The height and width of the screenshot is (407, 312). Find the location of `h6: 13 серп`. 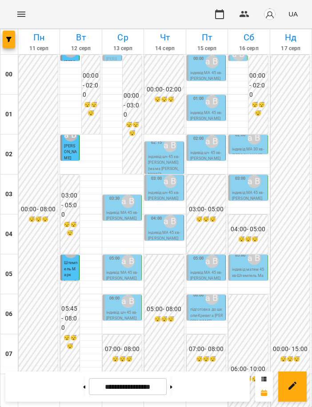

h6: 13 серп is located at coordinates (123, 48).